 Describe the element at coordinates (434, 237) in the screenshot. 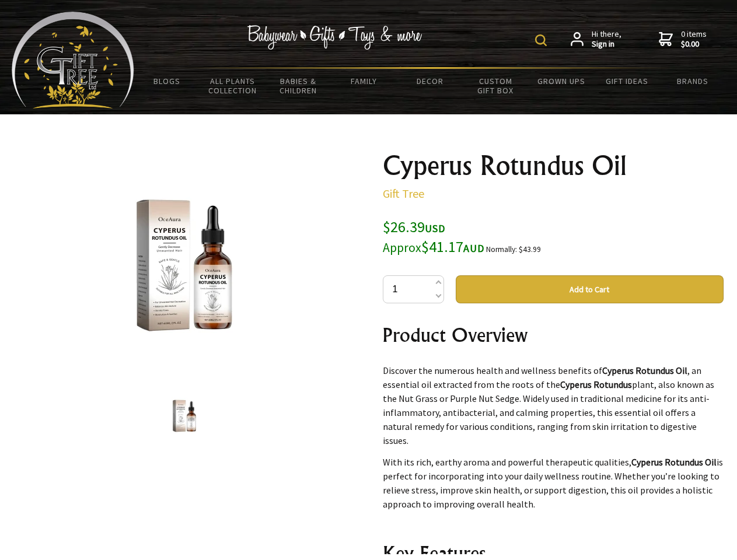

I see `span: $26.39 $41.17` at that location.